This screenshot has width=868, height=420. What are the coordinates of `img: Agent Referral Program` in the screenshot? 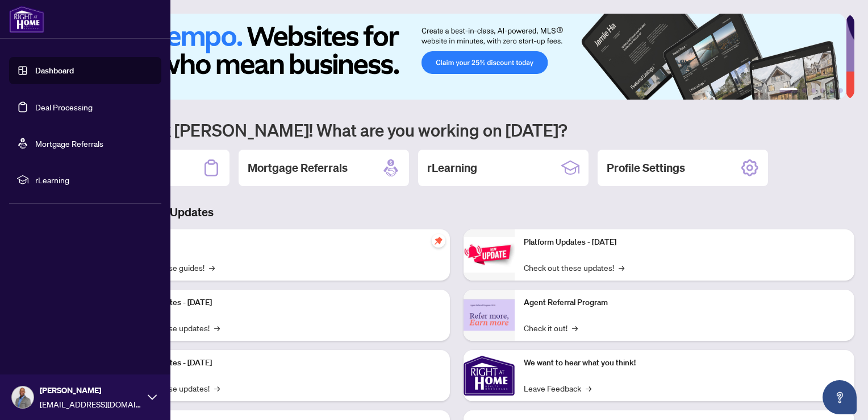 It's located at (489, 315).